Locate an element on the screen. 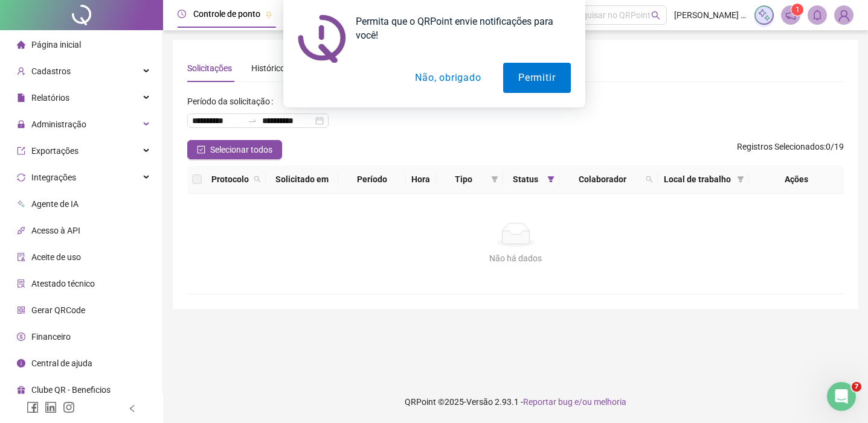  span: Local de trabalho is located at coordinates (697, 179).